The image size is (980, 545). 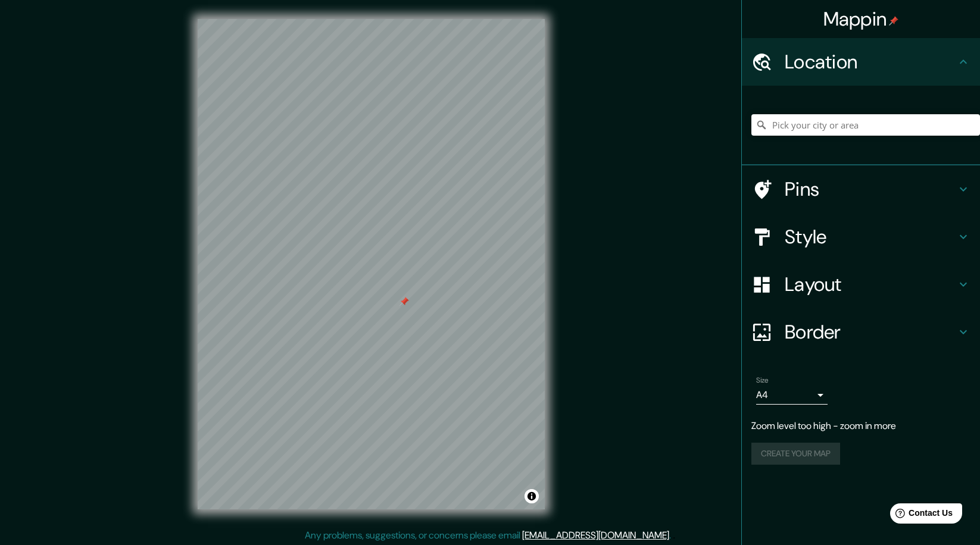 What do you see at coordinates (792, 395) in the screenshot?
I see `div: A4` at bounding box center [792, 395].